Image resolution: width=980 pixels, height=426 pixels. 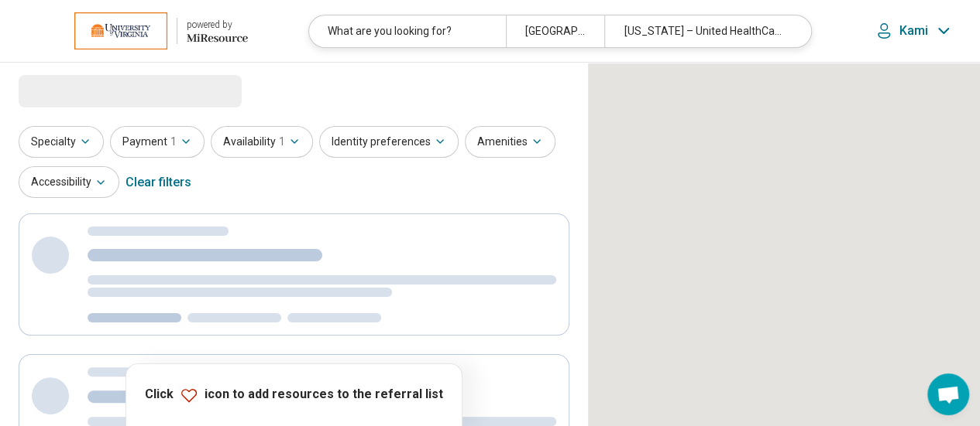 I want to click on div: Clear filters, so click(x=158, y=182).